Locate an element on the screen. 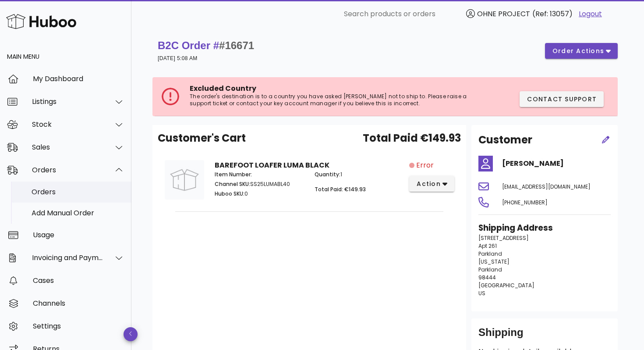  button: action is located at coordinates (432, 184).